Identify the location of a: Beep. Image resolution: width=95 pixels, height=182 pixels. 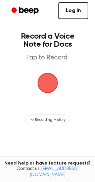
(26, 11).